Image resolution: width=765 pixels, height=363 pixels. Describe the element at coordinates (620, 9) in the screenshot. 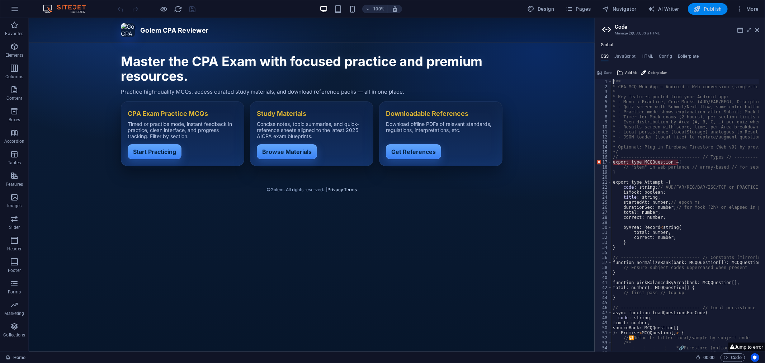

I see `button: Navigator` at that location.